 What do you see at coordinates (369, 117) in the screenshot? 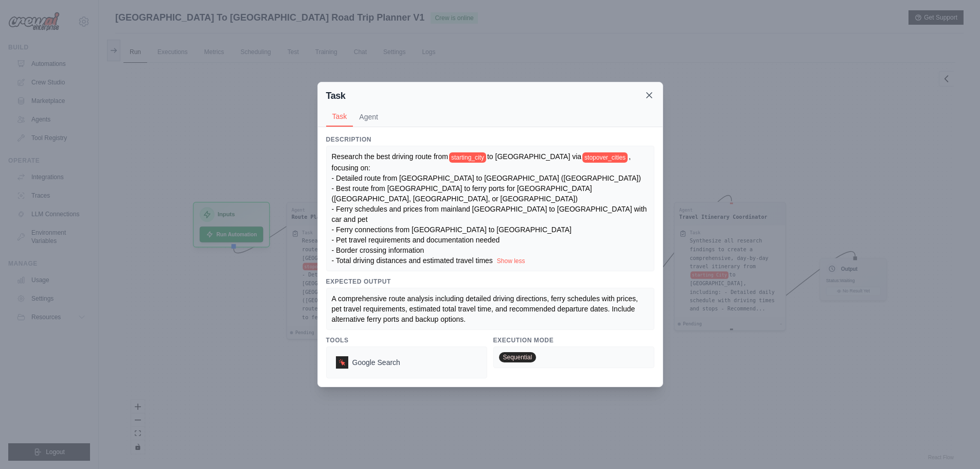
I see `button: Agent` at bounding box center [369, 117].